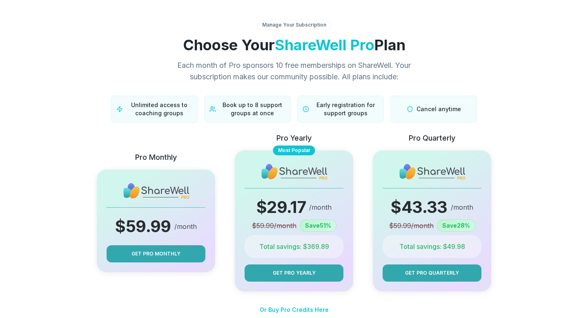  Describe the element at coordinates (294, 309) in the screenshot. I see `span: Or Buy Pro Credits Here` at that location.